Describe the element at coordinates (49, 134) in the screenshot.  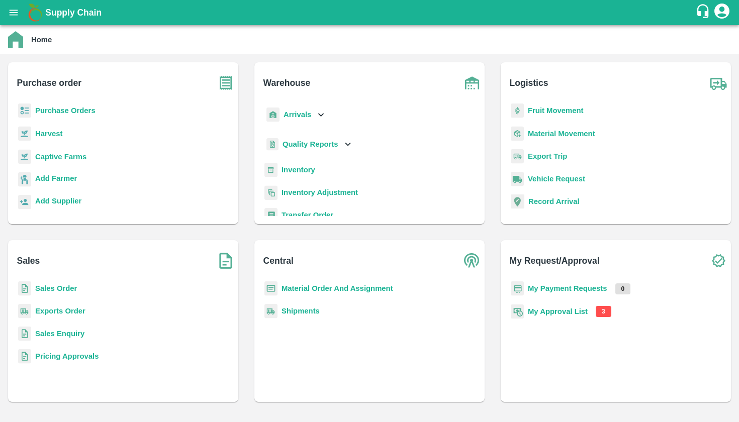
I see `b: Harvest` at that location.